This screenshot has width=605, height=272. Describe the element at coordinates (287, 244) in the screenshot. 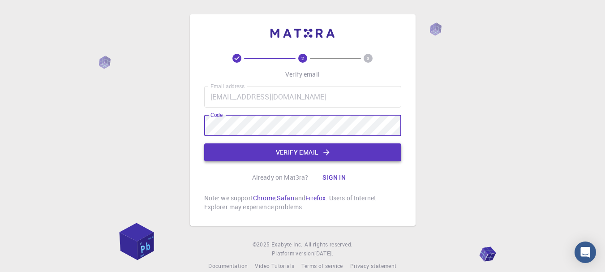

I see `span: Exabyte Inc.` at that location.